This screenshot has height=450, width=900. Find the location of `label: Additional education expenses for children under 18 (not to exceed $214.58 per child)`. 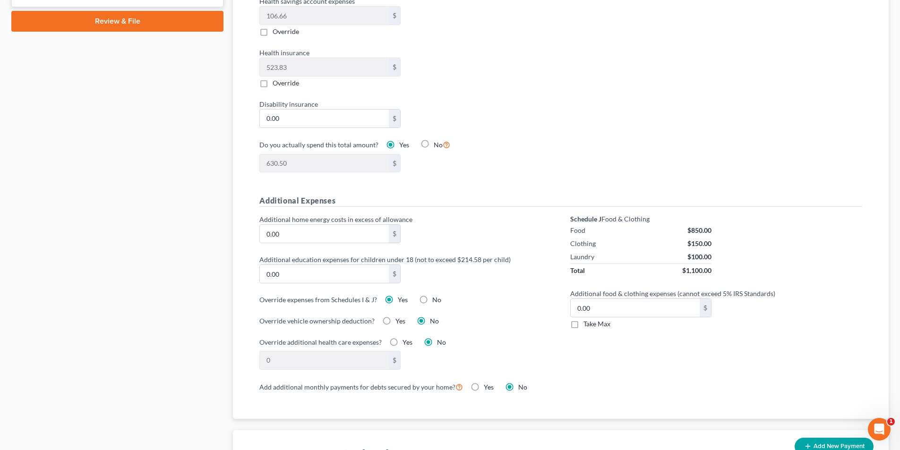

label: Additional education expenses for children under 18 (not to exceed $214.58 per child) is located at coordinates (405, 259).